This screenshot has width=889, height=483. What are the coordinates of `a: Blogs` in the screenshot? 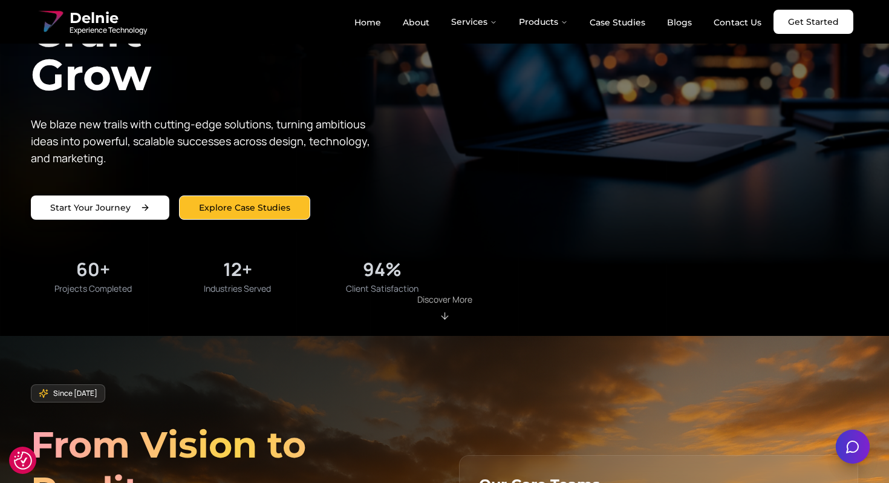 It's located at (679, 22).